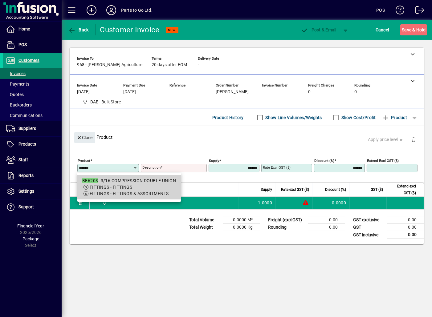 This screenshot has height=317, width=432. Describe the element at coordinates (29, 60) in the screenshot. I see `span: Customers` at that location.